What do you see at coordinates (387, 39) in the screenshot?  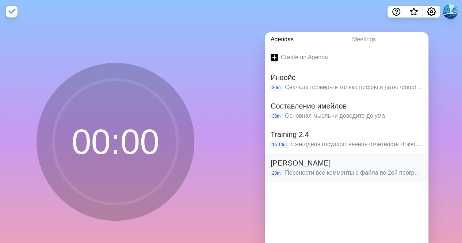 I see `a: Meetings` at bounding box center [387, 39].